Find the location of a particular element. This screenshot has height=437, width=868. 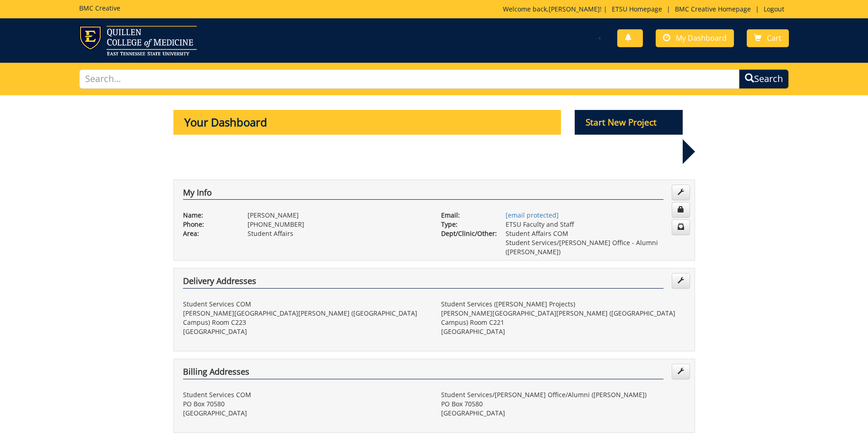

input: Search... is located at coordinates (409, 79).